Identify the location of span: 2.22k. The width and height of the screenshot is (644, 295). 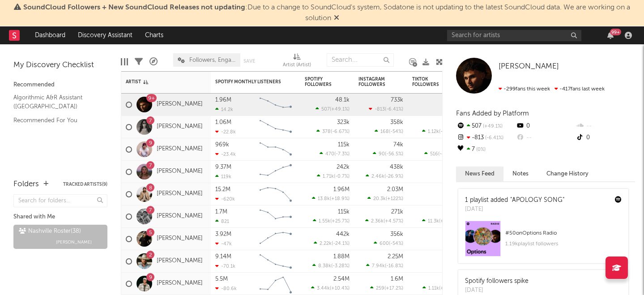
(325, 244).